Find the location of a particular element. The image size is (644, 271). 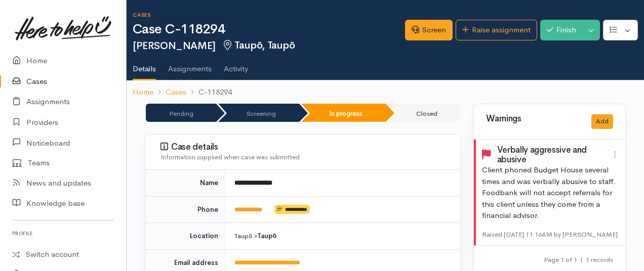

td: Location is located at coordinates (186, 236).